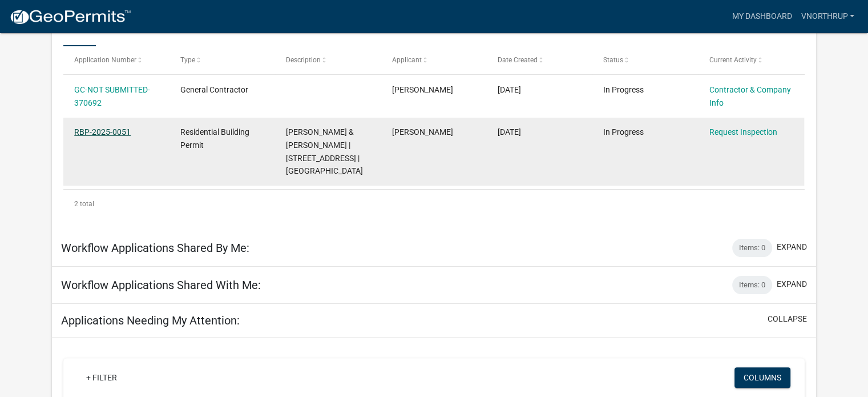  I want to click on datatable-header-cell: Applicant, so click(433, 60).